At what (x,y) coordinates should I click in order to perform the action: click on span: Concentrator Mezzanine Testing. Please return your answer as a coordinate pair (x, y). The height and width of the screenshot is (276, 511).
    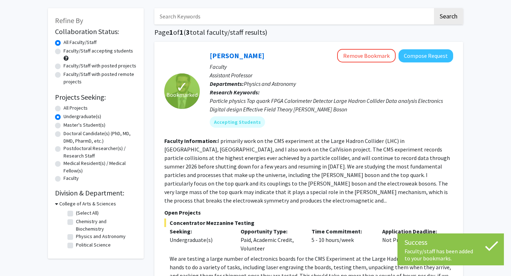
    Looking at the image, I should click on (309, 223).